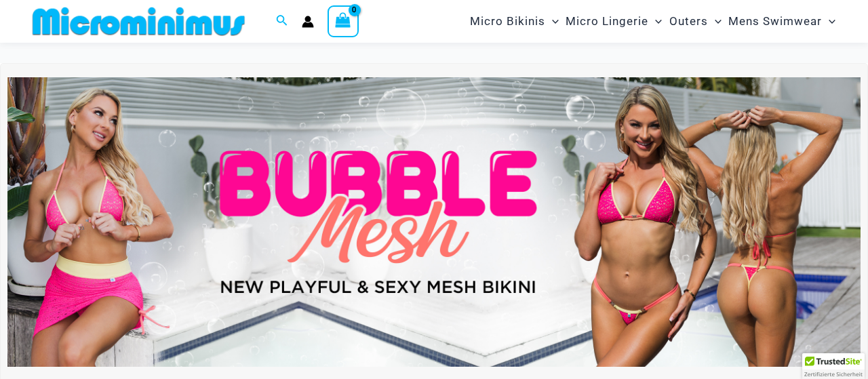 This screenshot has height=379, width=868. Describe the element at coordinates (614, 21) in the screenshot. I see `a: Micro LingerieMenu ToggleMenu Toggle` at that location.